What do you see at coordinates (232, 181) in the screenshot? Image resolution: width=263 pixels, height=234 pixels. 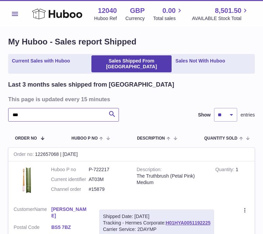 I see `td: 1` at bounding box center [232, 181].